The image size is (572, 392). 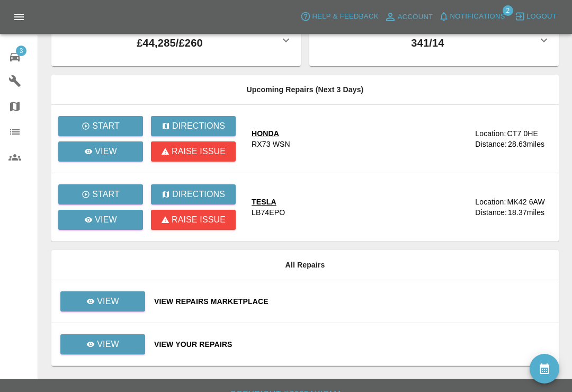 What do you see at coordinates (433, 40) in the screenshot?
I see `button: # of Jobs Allocated All Time / Month:341/14` at bounding box center [433, 40].